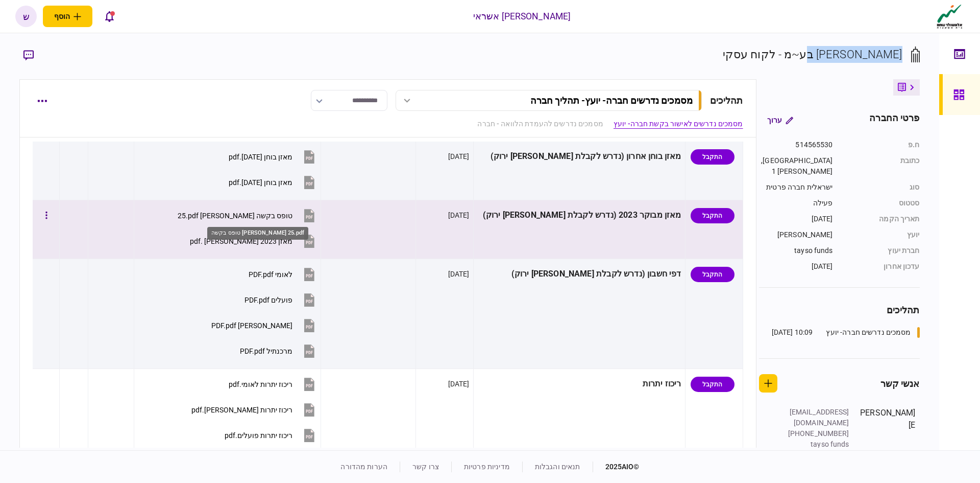  I want to click on div: מאזן 2023 אלדיאמונד .pdf, so click(241, 242).